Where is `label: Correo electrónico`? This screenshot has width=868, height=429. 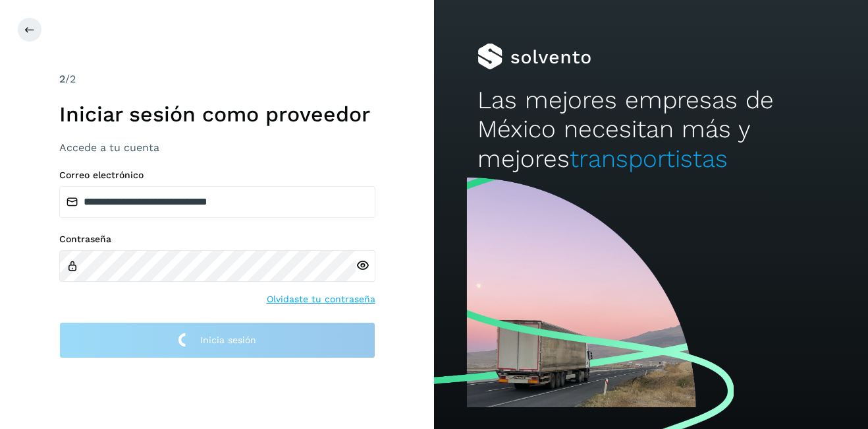
label: Correo electrónico is located at coordinates (217, 175).